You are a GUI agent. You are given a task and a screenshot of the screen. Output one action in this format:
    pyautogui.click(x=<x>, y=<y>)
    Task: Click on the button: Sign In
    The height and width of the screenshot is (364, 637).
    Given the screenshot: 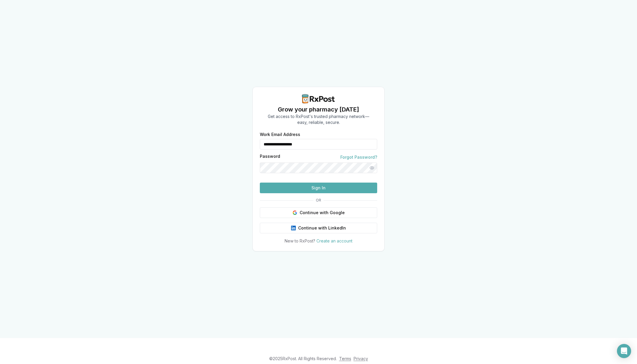 What is the action you would take?
    pyautogui.click(x=319, y=188)
    